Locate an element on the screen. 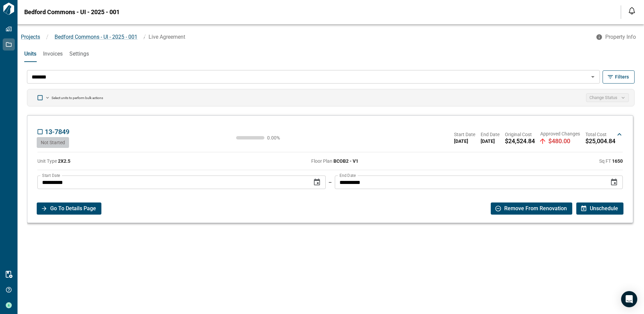  span: $25,004.84 is located at coordinates (600, 141).